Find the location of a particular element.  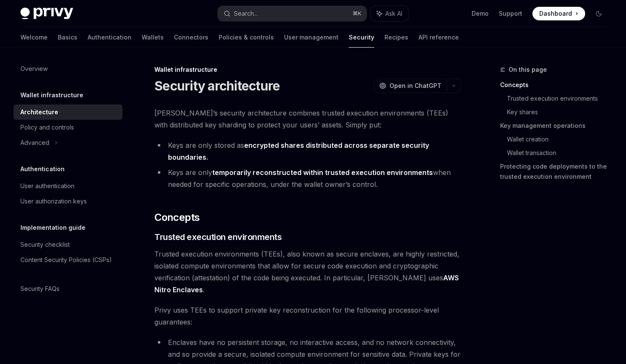

a: Wallet transaction is located at coordinates (560, 153).